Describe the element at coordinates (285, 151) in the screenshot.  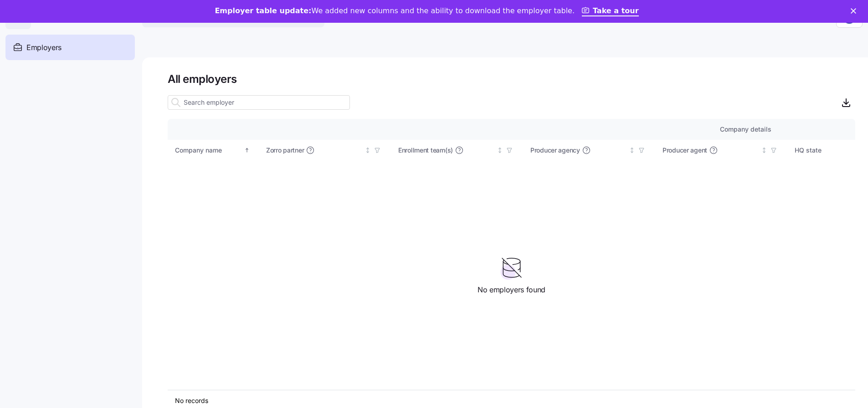
I see `span: Zorro partner` at that location.